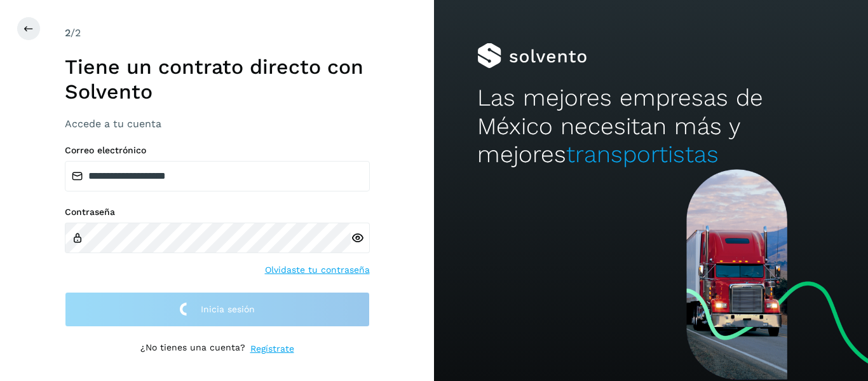  Describe the element at coordinates (217, 212) in the screenshot. I see `label: Contraseña` at that location.